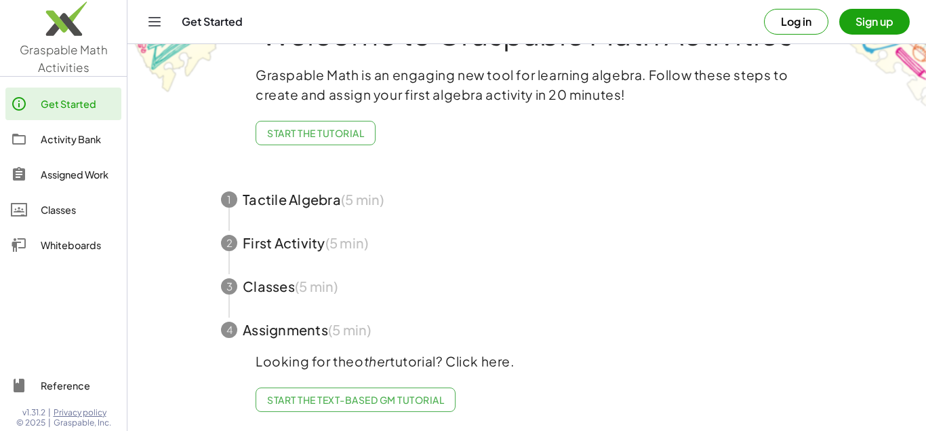 The image size is (926, 431). I want to click on button: 1Tactile Algebra(5 min), so click(527, 199).